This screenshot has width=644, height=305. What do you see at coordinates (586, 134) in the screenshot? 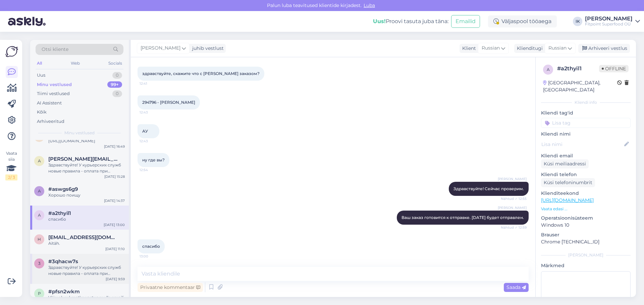
I see `p: Kliendi nimi` at bounding box center [586, 134].